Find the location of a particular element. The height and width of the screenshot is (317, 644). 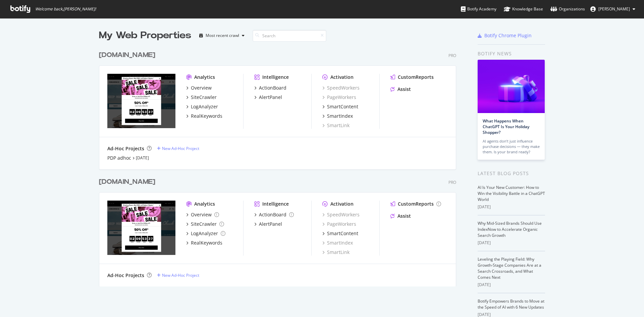

a: Why Mid-Sized Brands Should Use IndexNow to Accelerate Organic Search Growth is located at coordinates (509, 229).